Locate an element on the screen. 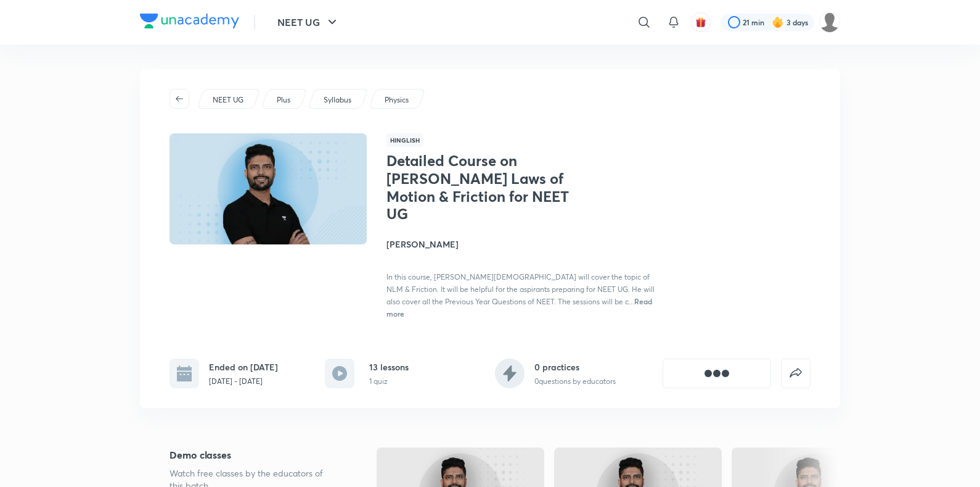  p: 1 quiz is located at coordinates (389, 381).